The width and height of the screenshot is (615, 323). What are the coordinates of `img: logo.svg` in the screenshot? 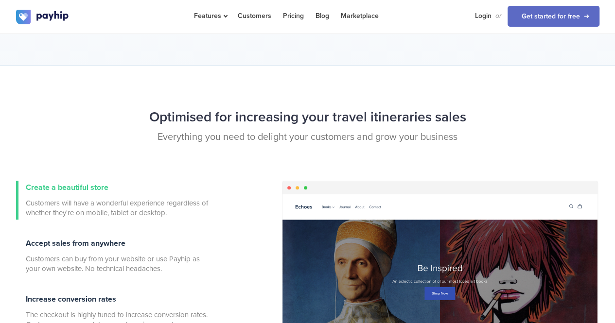 It's located at (43, 17).